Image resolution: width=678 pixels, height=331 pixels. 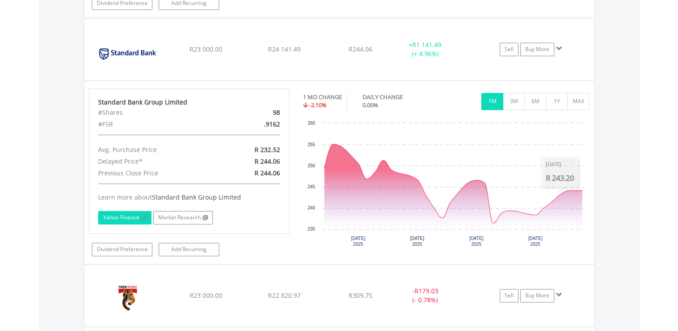 What do you see at coordinates (156, 124) in the screenshot?
I see `div: #FSR` at bounding box center [156, 124].